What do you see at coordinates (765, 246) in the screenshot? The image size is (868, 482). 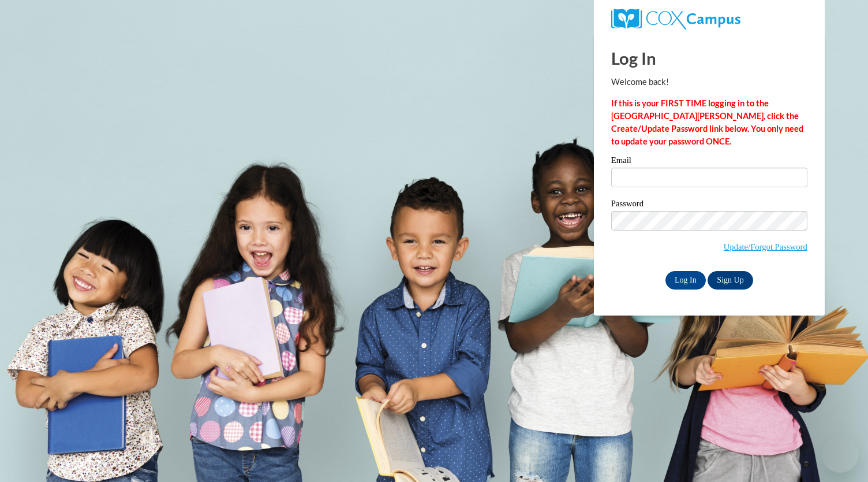 I see `a: Update/Forgot Password` at bounding box center [765, 246].